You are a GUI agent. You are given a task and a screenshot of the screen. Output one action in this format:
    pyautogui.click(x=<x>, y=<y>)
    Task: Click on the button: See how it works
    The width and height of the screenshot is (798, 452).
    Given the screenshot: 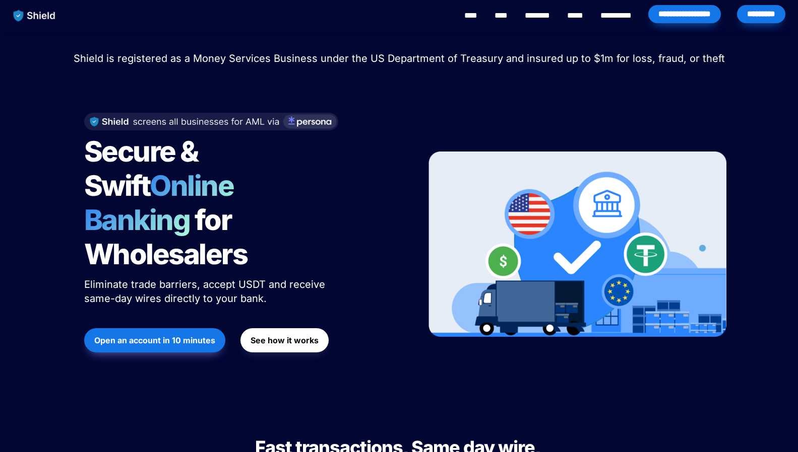 What is the action you would take?
    pyautogui.click(x=284, y=341)
    